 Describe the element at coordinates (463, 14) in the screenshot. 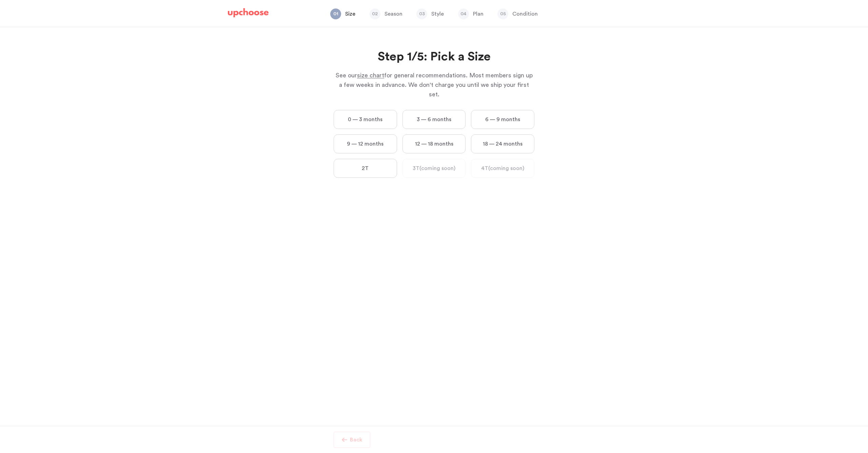

I see `span: 04` at that location.